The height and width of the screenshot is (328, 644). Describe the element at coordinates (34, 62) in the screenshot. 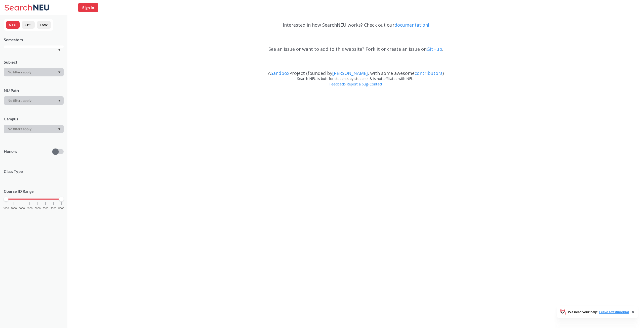

I see `div: Subject` at that location.